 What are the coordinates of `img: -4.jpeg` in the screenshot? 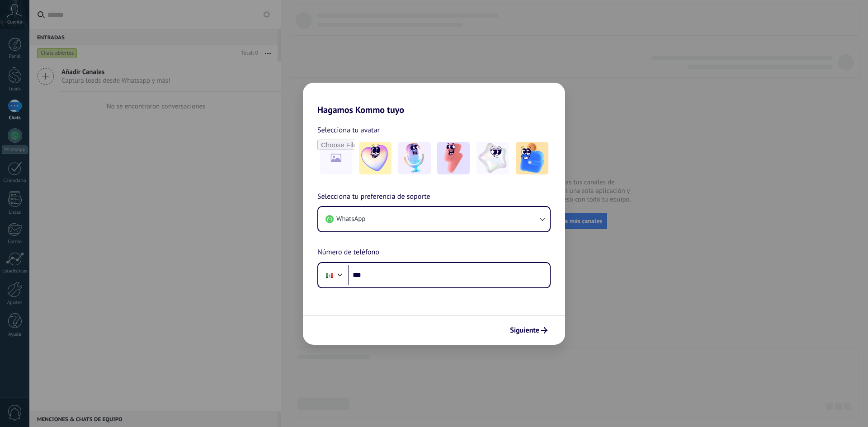 It's located at (493, 158).